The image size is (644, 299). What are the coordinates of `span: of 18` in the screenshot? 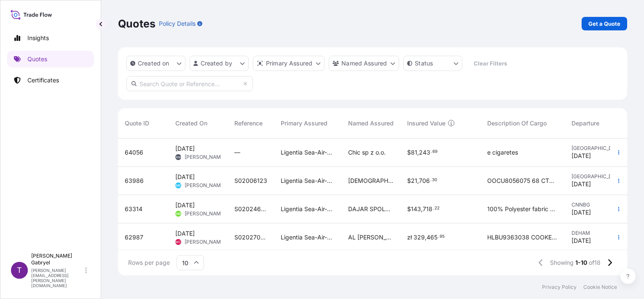 It's located at (595, 263).